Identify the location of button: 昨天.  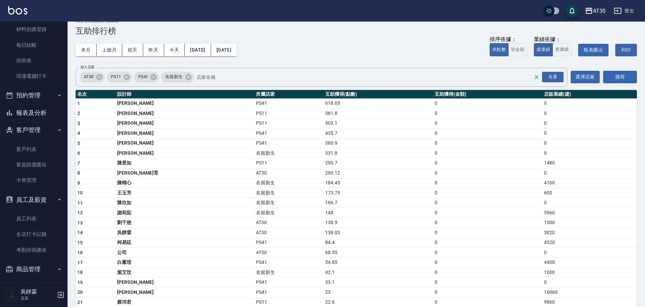
(154, 50).